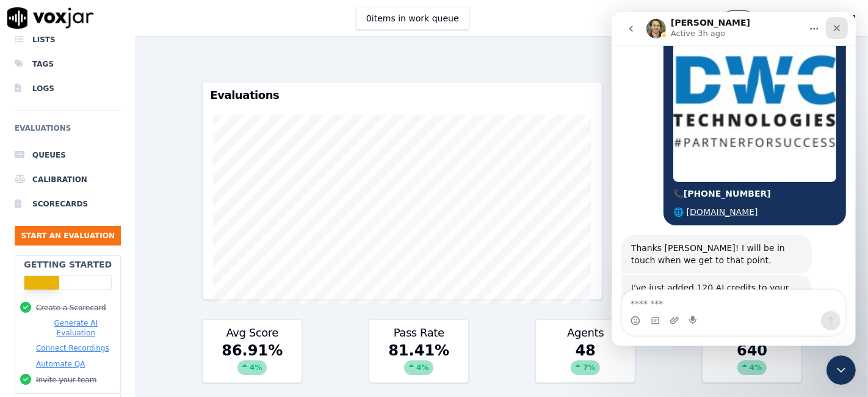  What do you see at coordinates (122, 288) in the screenshot?
I see `textarea: Message…` at bounding box center [122, 288].